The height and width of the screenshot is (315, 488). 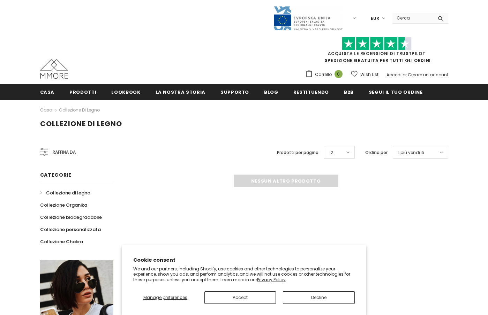 What do you see at coordinates (63, 205) in the screenshot?
I see `a: Collezione Organika` at bounding box center [63, 205].